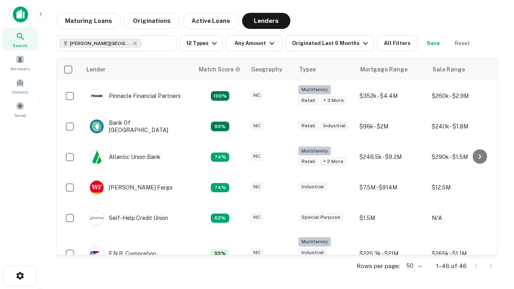 The image size is (514, 289). Describe the element at coordinates (464, 70) in the screenshot. I see `th: Sale Range` at that location.